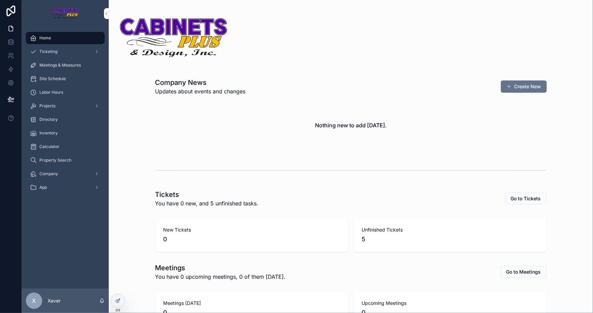 The height and width of the screenshot is (313, 593). What do you see at coordinates (43, 188) in the screenshot?
I see `span: App` at bounding box center [43, 188].